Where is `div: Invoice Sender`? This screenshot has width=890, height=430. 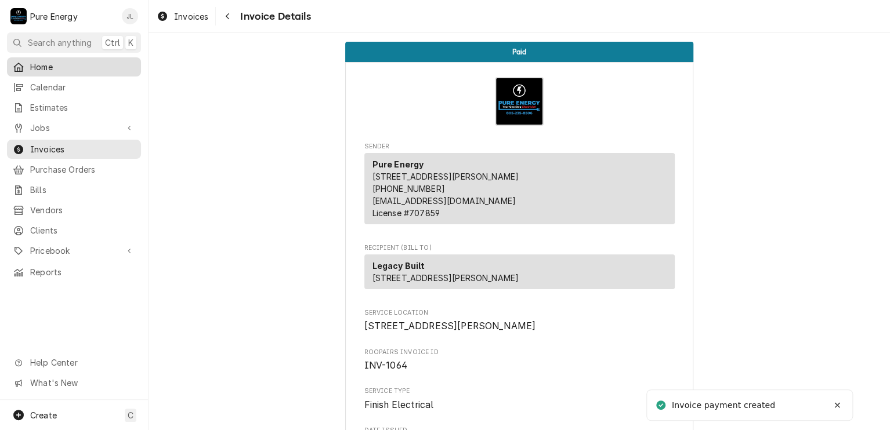 div: Invoice Sender is located at coordinates (519, 186).